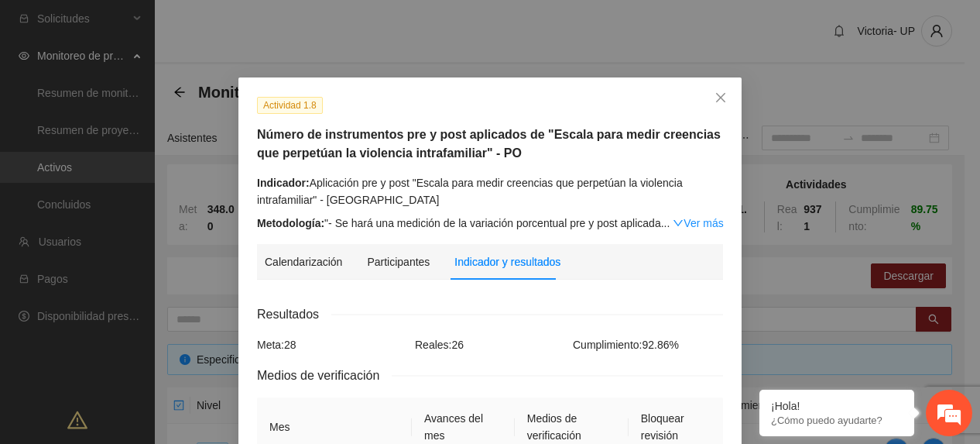 The height and width of the screenshot is (444, 980). I want to click on span: Medios de verificación, so click(324, 375).